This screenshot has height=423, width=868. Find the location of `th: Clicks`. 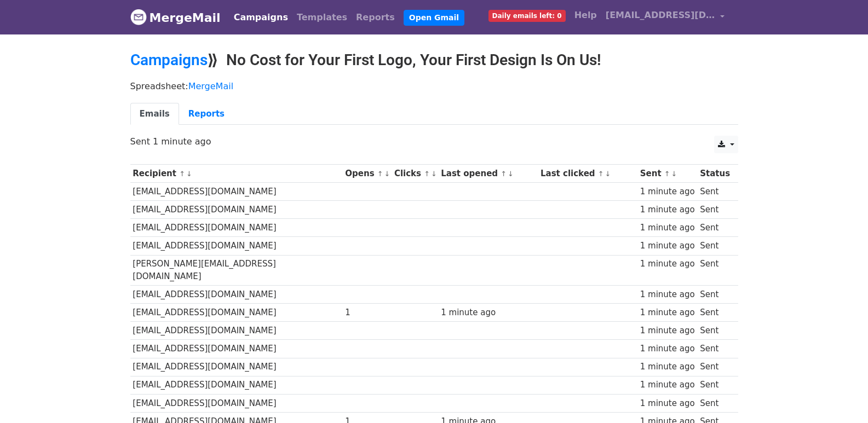

th: Clicks is located at coordinates (414, 174).